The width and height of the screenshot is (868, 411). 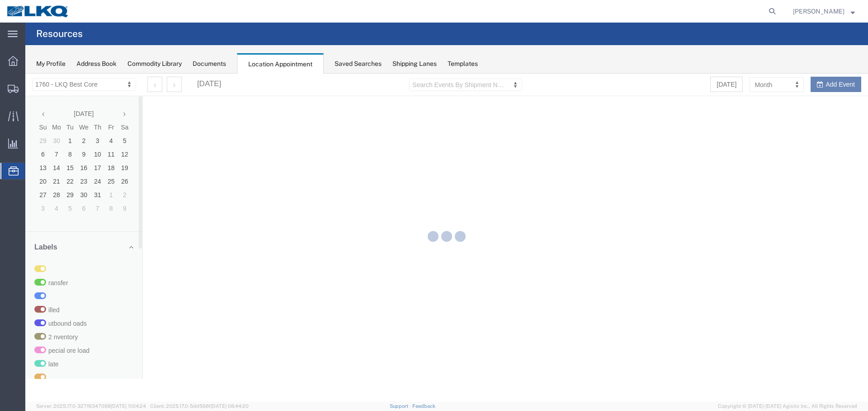 What do you see at coordinates (96, 64) in the screenshot?
I see `div: Address Book` at bounding box center [96, 64].